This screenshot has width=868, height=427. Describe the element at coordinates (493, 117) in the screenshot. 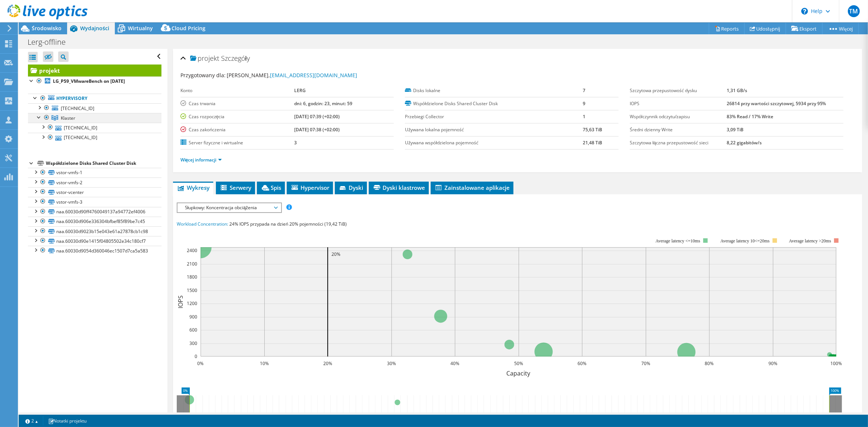

I see `label: Przebiegi Collector` at that location.